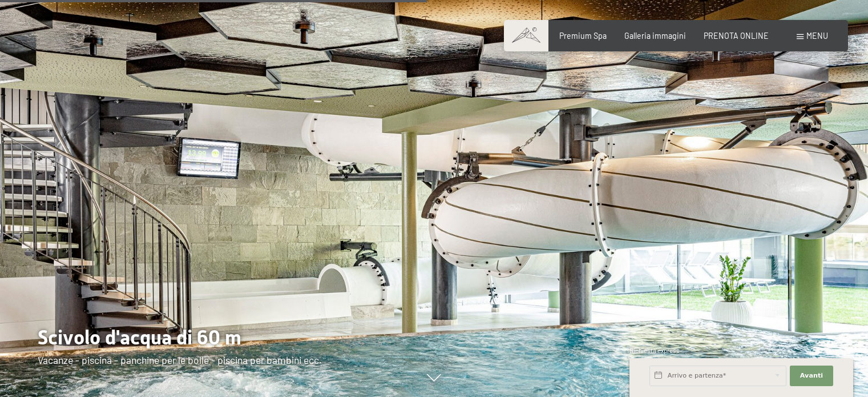 The height and width of the screenshot is (397, 868). I want to click on span: Menu, so click(817, 36).